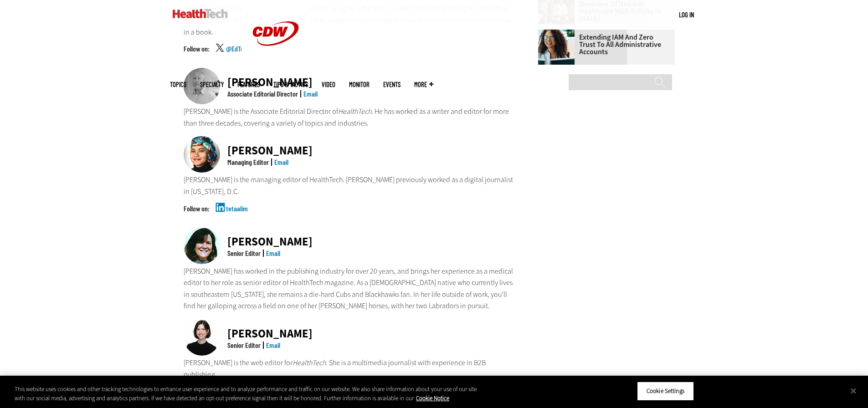  I want to click on a: More information about your privacy, so click(432, 398).